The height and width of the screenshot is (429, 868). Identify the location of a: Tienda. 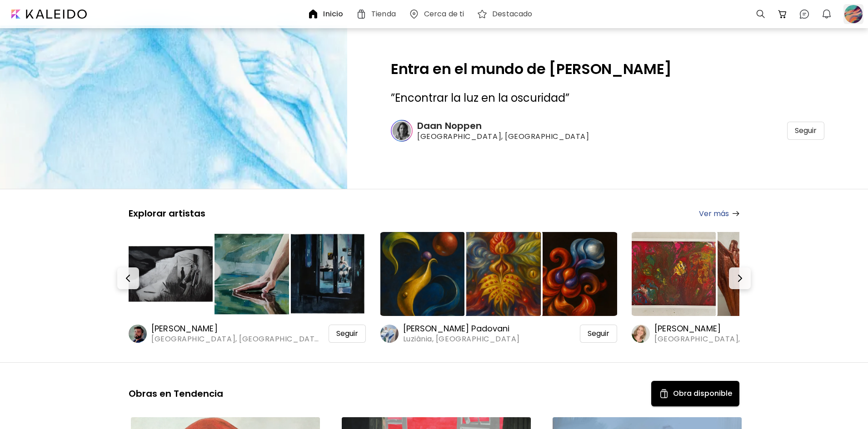
(378, 14).